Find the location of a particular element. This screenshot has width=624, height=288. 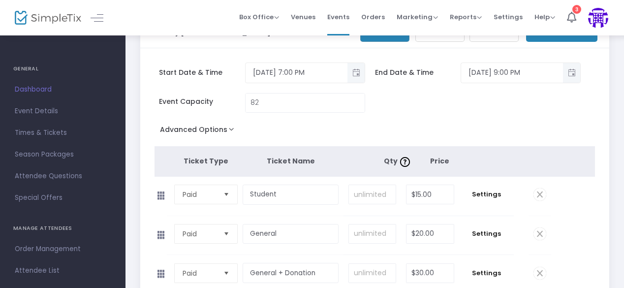

span: Times & Tickets is located at coordinates (62, 133).